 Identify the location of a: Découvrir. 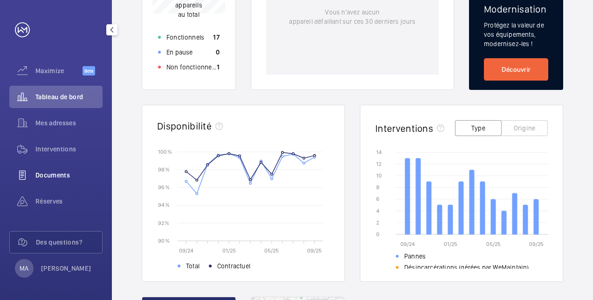
(516, 69).